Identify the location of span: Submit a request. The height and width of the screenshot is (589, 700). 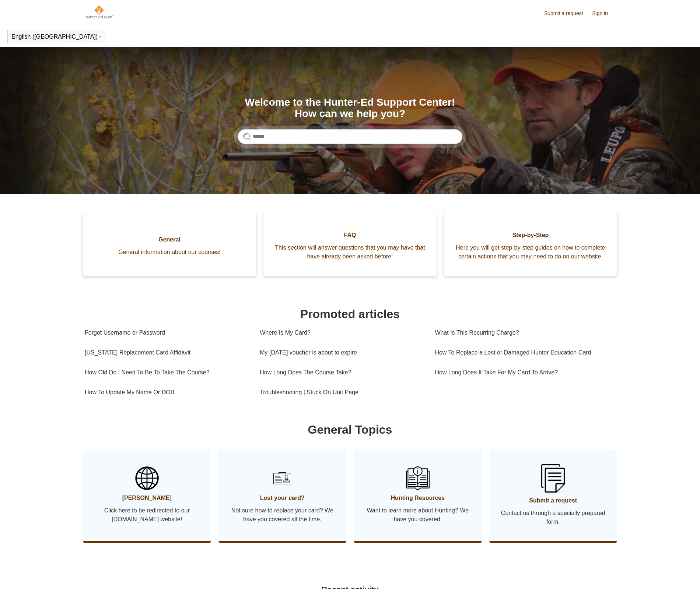
(553, 501).